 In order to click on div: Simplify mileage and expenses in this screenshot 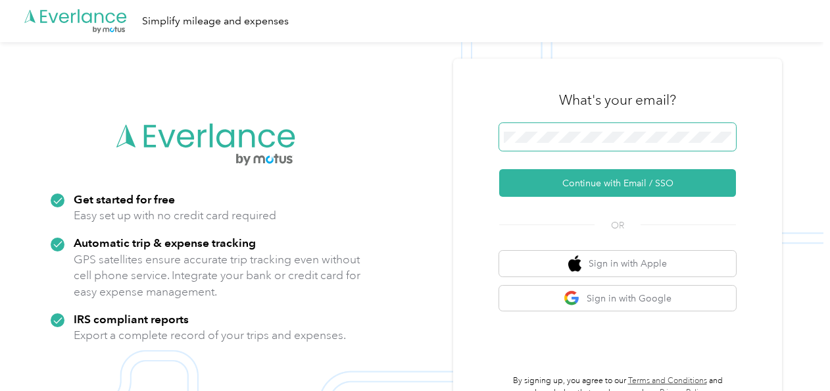, I will do `click(215, 21)`.